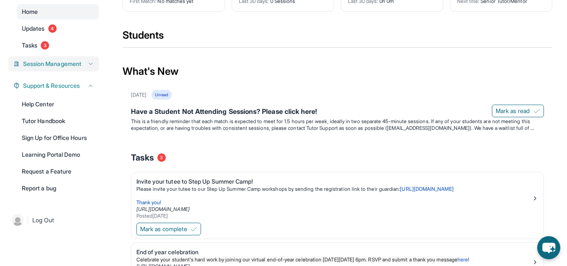  I want to click on a: Sign Up for Office Hours, so click(58, 138).